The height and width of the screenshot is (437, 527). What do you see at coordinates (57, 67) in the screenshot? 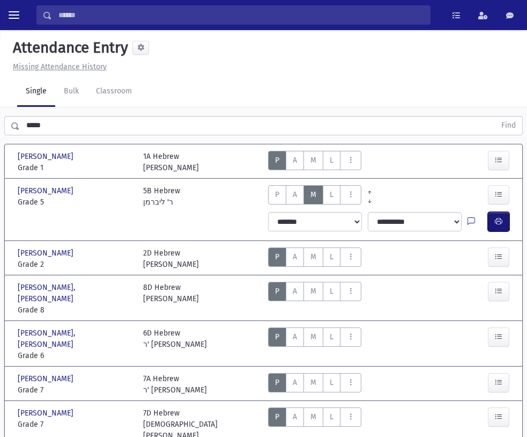
I see `a: Missing Attendance History` at bounding box center [57, 67].